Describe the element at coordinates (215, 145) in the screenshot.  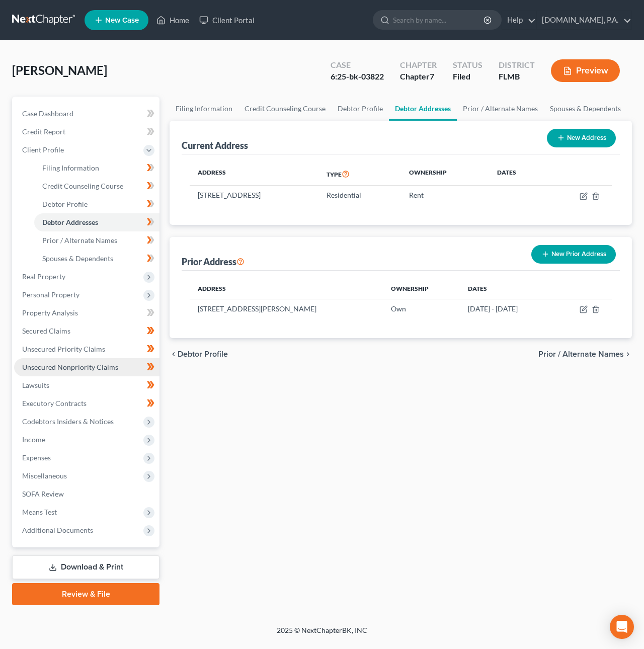
I see `div: Current Address` at that location.